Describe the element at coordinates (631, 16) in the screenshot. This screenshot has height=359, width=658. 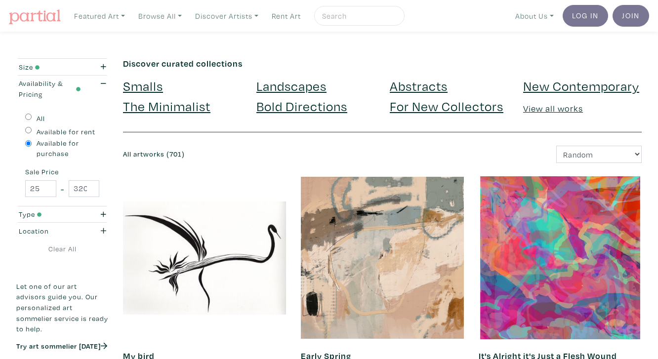
I see `a: Join` at that location.